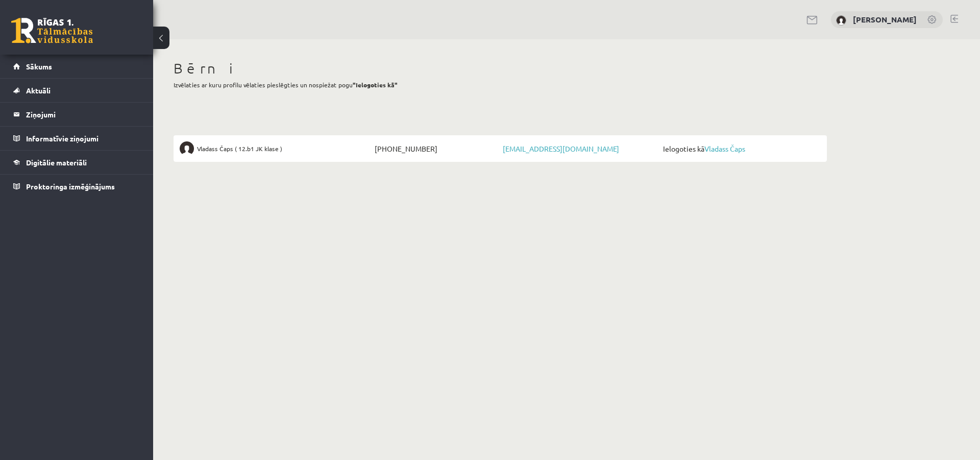  Describe the element at coordinates (52, 31) in the screenshot. I see `a: Rīgas 1. Tālmācības vidusskola` at that location.